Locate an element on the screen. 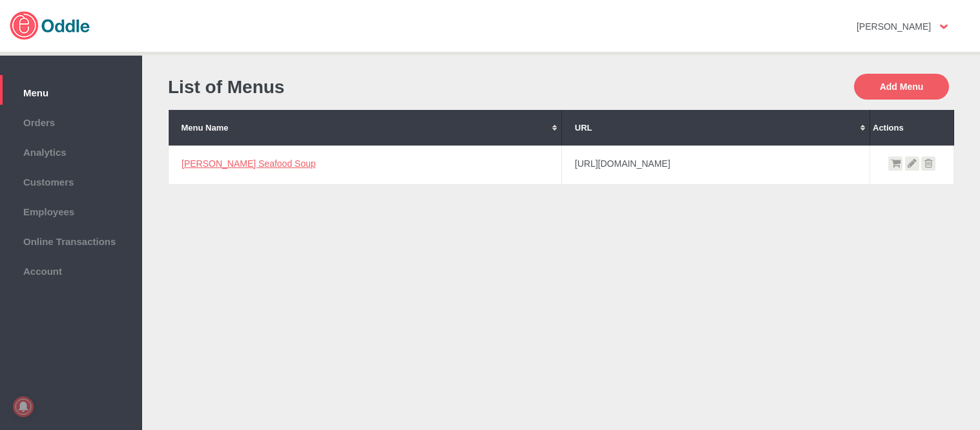  div: Menu Name is located at coordinates (365, 128).